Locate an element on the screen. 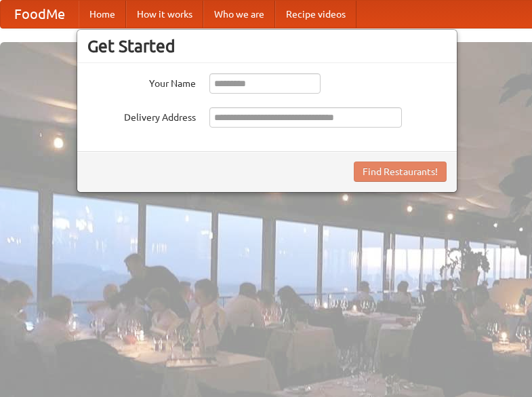  a: Who we are is located at coordinates (239, 14).